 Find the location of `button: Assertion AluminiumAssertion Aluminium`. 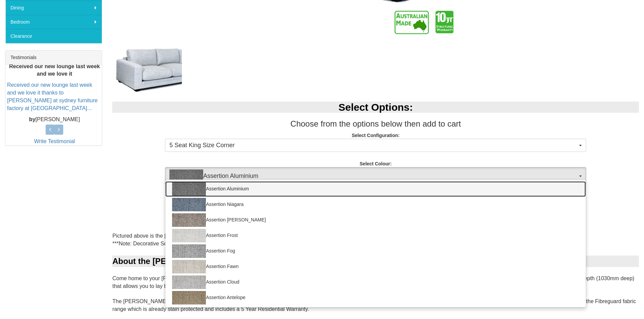

button: Assertion AluminiumAssertion Aluminium is located at coordinates (376, 176).